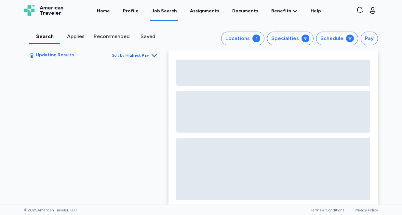  Describe the element at coordinates (290, 38) in the screenshot. I see `button: Specialties` at that location.